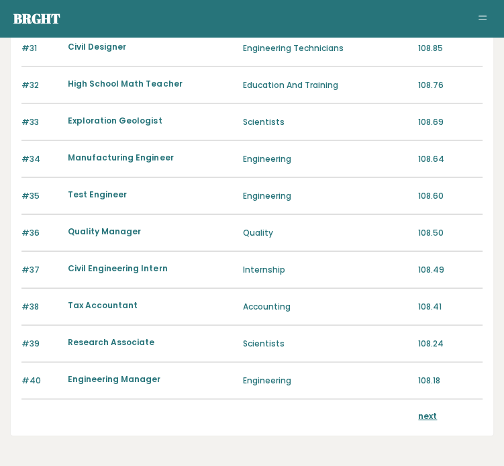 The height and width of the screenshot is (466, 504). What do you see at coordinates (115, 120) in the screenshot?
I see `a: Exploration Geologist` at bounding box center [115, 120].